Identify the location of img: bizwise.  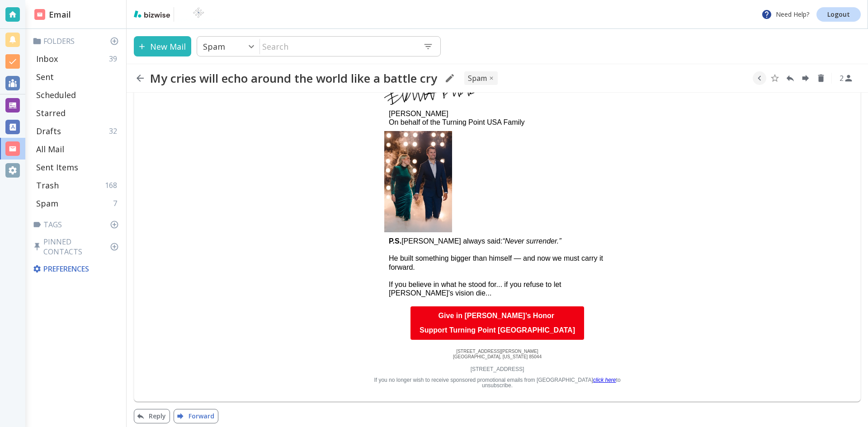
(152, 14).